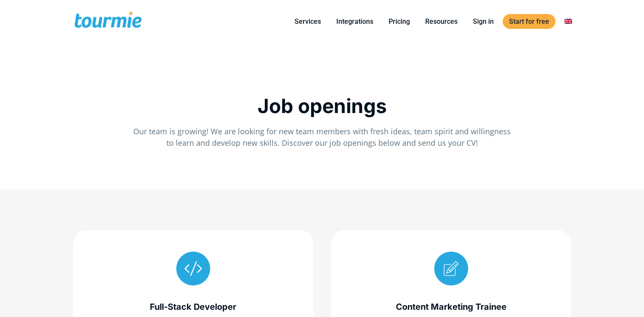  I want to click on a: Services, so click(308, 21).